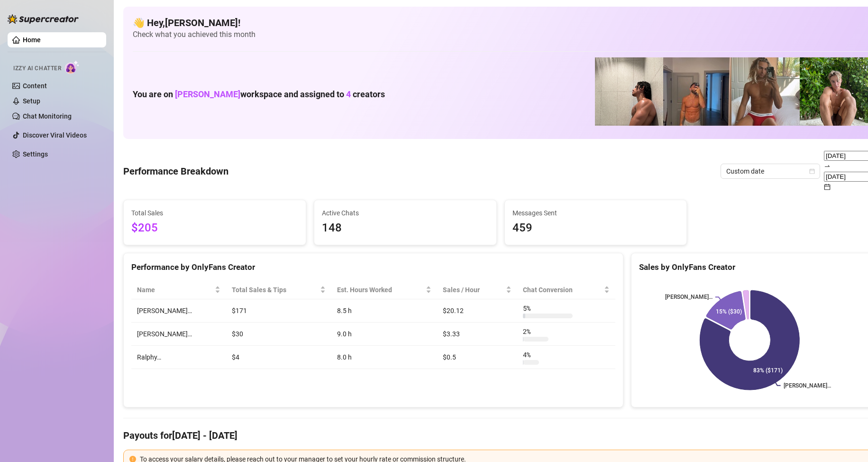  What do you see at coordinates (279, 334) in the screenshot?
I see `td: $30` at bounding box center [279, 334].